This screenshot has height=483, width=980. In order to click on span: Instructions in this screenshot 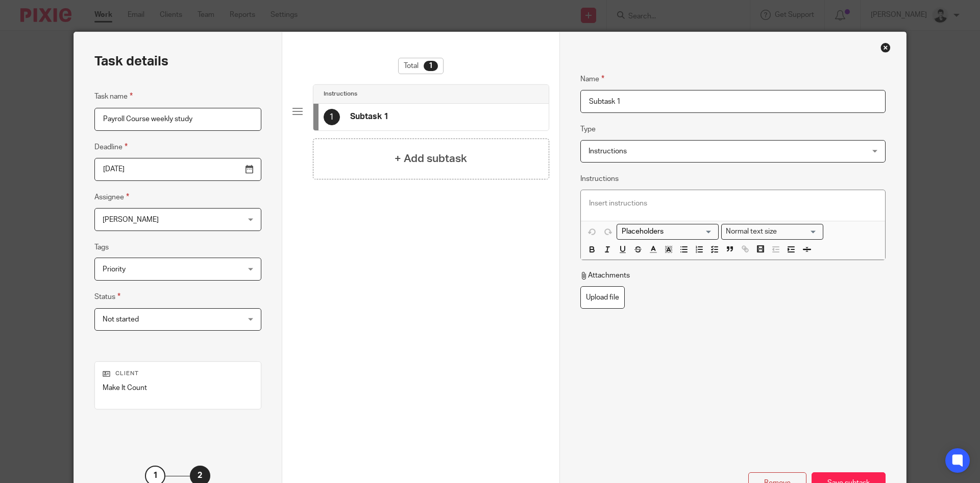, I will do `click(608, 152)`.